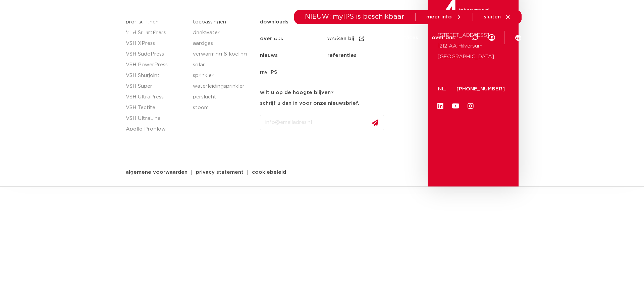 The height and width of the screenshot is (305, 644). Describe the element at coordinates (443, 89) in the screenshot. I see `p: NL:` at that location.